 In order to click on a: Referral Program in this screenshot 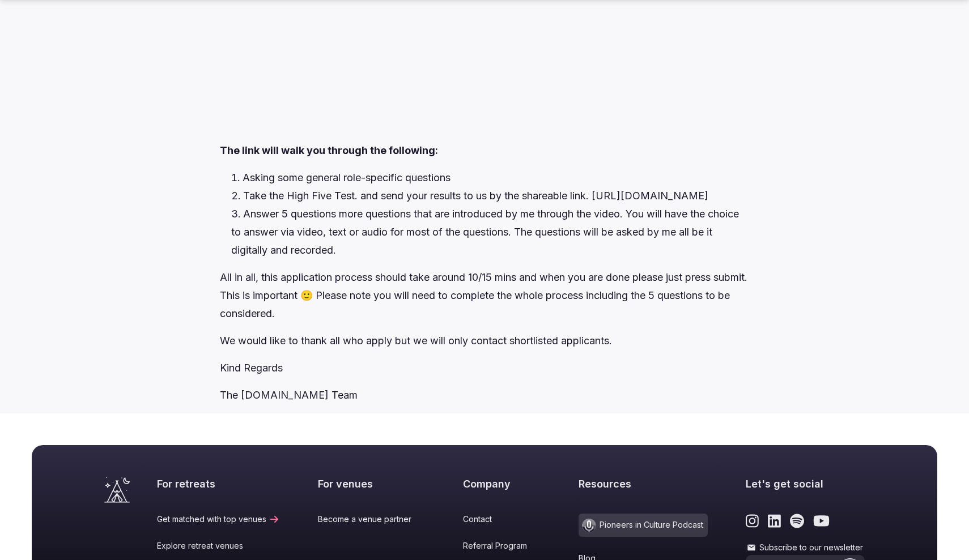, I will do `click(501, 545)`.